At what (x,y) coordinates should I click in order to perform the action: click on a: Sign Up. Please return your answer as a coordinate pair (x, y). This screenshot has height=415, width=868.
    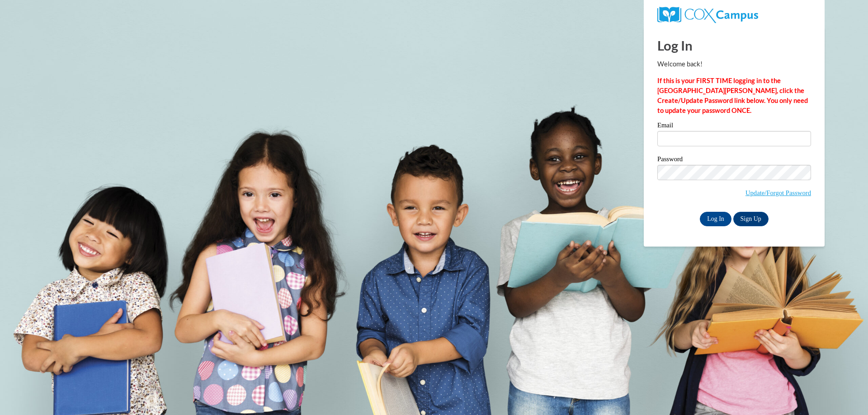
    Looking at the image, I should click on (751, 219).